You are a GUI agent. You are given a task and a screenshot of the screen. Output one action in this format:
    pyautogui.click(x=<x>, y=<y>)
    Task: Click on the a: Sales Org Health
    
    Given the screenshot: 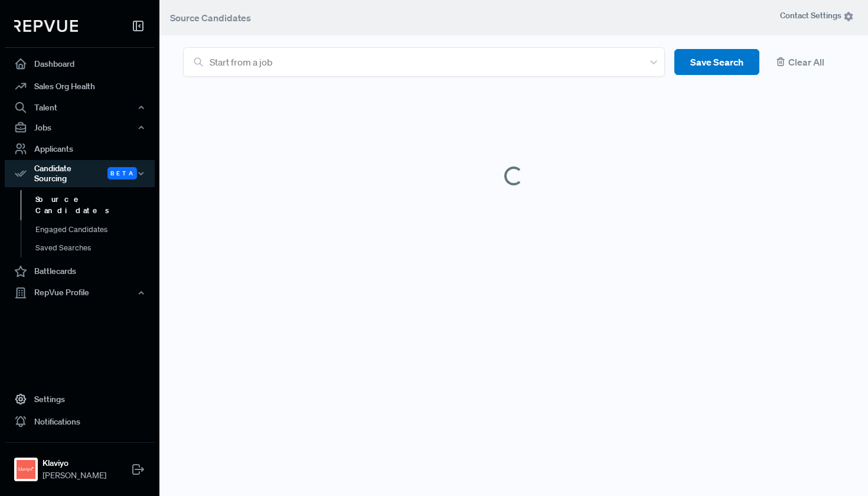 What is the action you would take?
    pyautogui.click(x=80, y=86)
    